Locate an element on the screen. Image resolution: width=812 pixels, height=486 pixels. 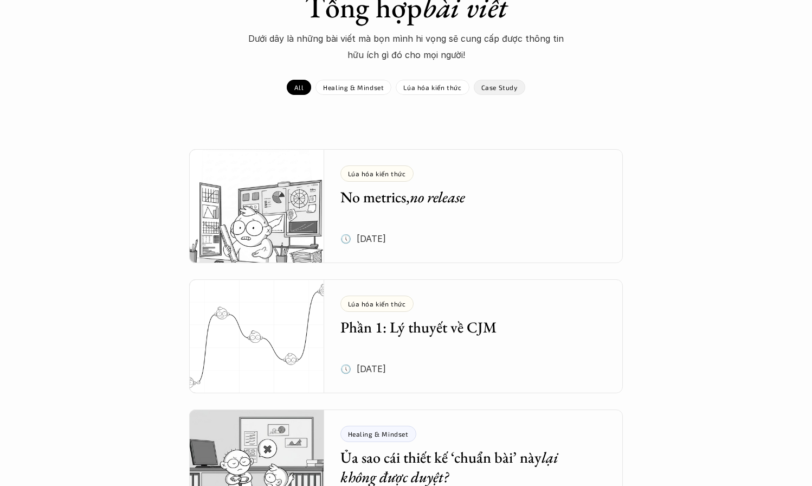
a: Lúa hóa kiến thức is located at coordinates (432, 87).